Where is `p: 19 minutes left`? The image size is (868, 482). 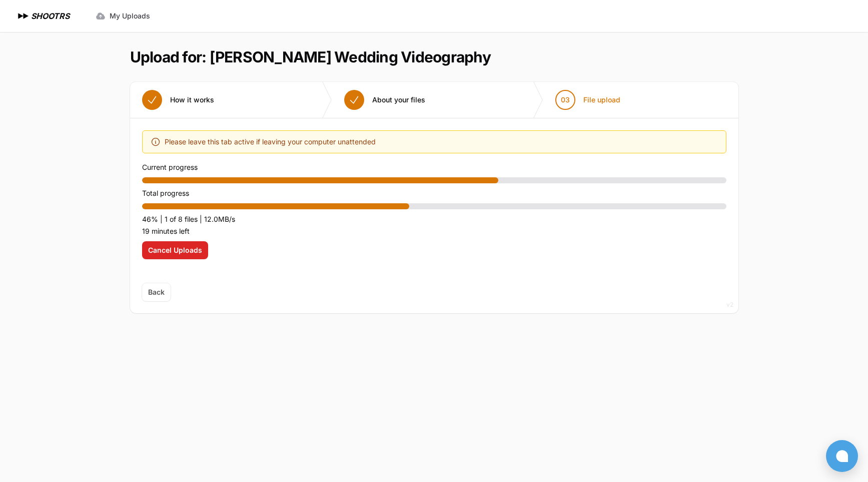
p: 19 minutes left is located at coordinates (434, 232).